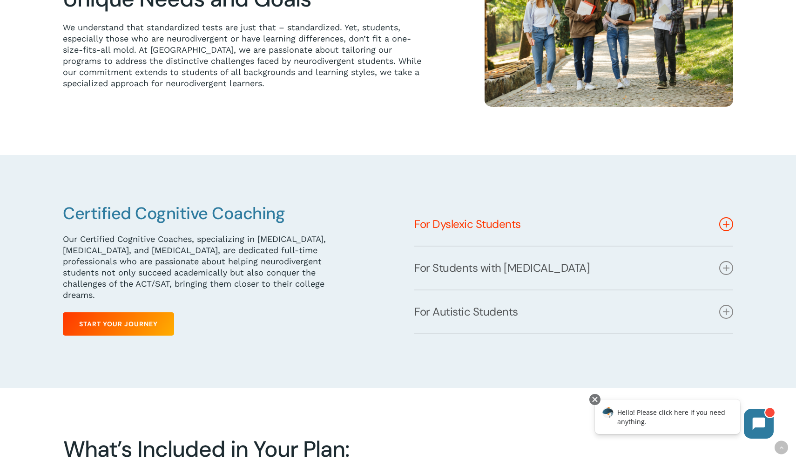  Describe the element at coordinates (23, 20) in the screenshot. I see `img: Avatar` at that location.